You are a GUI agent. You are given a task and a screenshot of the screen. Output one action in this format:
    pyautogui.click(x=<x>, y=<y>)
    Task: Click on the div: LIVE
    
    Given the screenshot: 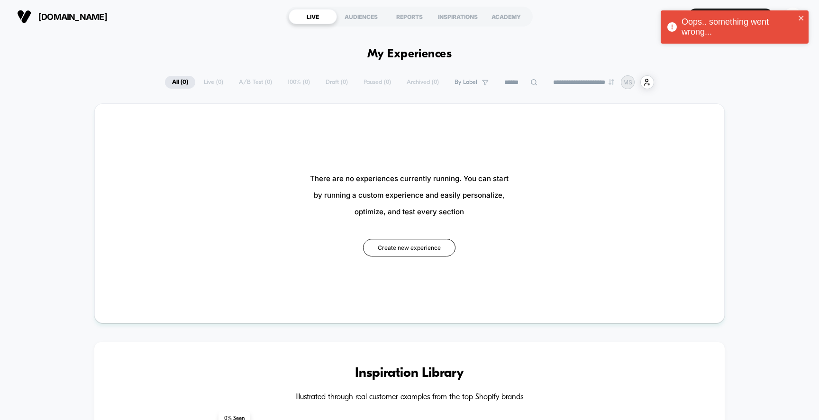 What is the action you would take?
    pyautogui.click(x=313, y=17)
    